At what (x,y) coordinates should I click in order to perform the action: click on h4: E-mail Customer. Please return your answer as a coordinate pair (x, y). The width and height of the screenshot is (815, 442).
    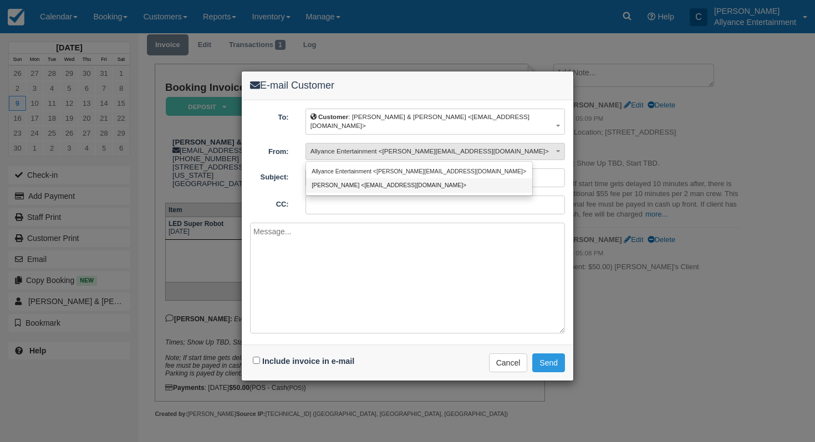
    Looking at the image, I should click on (407, 85).